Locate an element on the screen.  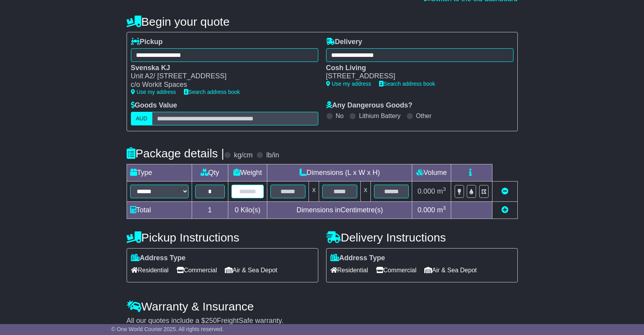
label: Delivery is located at coordinates (344, 42).